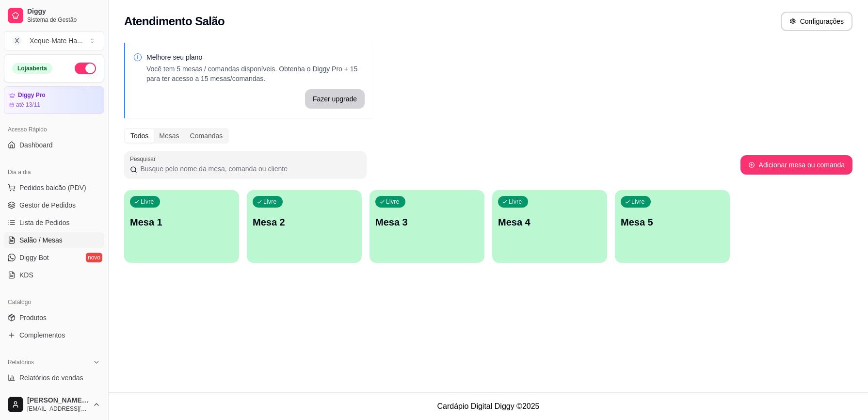 The image size is (868, 420). What do you see at coordinates (36, 145) in the screenshot?
I see `span: Dashboard` at bounding box center [36, 145].